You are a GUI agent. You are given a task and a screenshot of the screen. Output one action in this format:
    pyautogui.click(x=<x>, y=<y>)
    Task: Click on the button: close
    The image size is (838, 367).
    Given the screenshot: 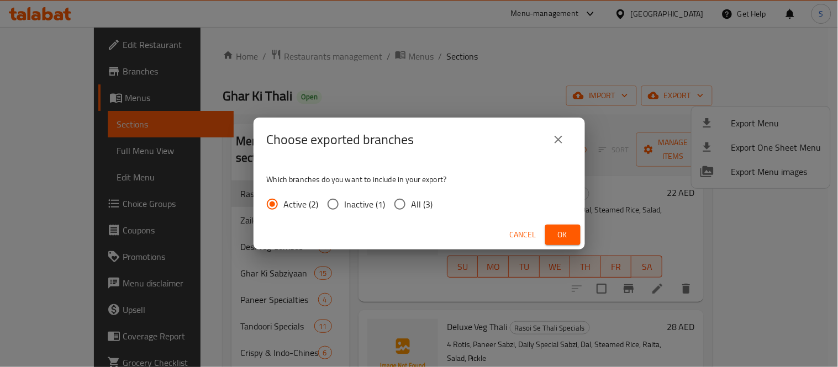 What is the action you would take?
    pyautogui.click(x=559, y=140)
    